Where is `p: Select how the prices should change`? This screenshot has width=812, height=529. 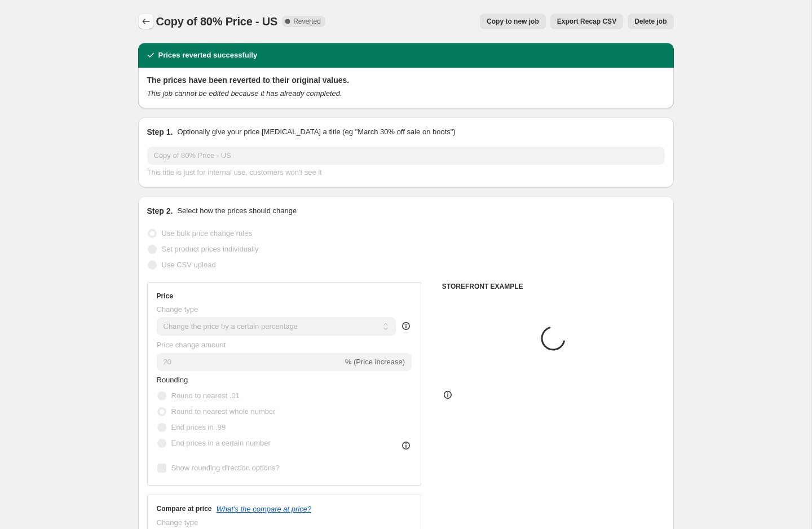 p: Select how the prices should change is located at coordinates (237, 211).